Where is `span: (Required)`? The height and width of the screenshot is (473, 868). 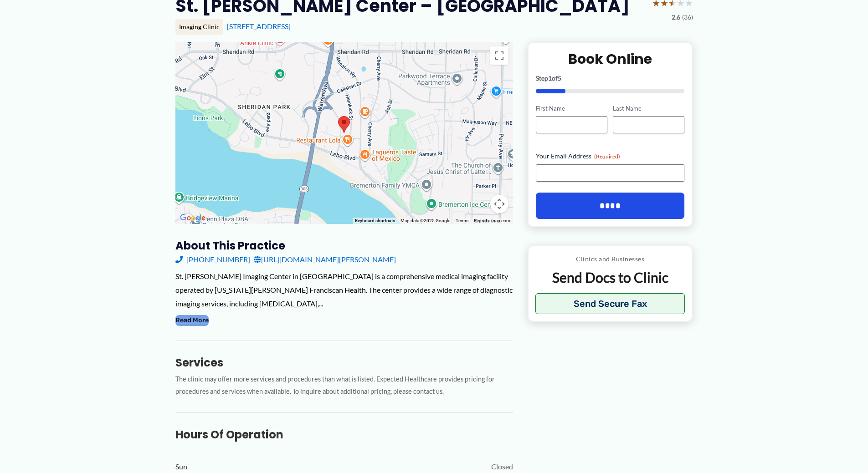 span: (Required) is located at coordinates (606, 156).